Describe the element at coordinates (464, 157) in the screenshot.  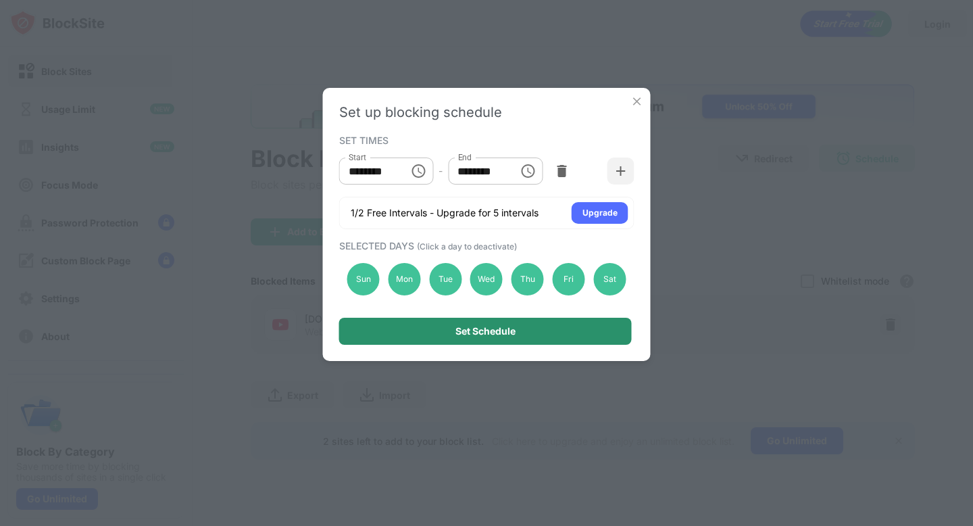
I see `label: End` at that location.